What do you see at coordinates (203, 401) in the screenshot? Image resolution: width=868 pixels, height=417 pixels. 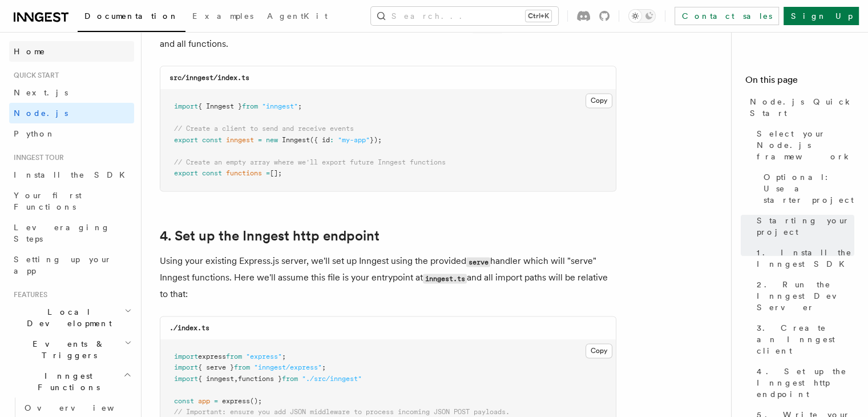 I see `span: app` at bounding box center [203, 401].